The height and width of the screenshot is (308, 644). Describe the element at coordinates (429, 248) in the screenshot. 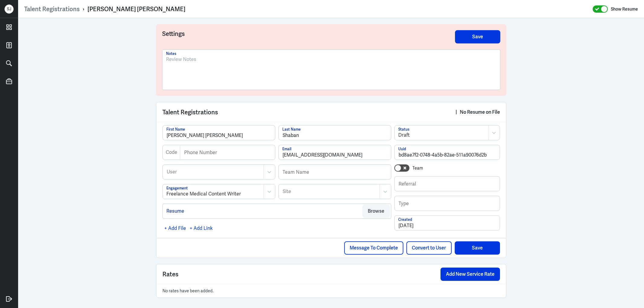

I see `button: Convert to User` at that location.